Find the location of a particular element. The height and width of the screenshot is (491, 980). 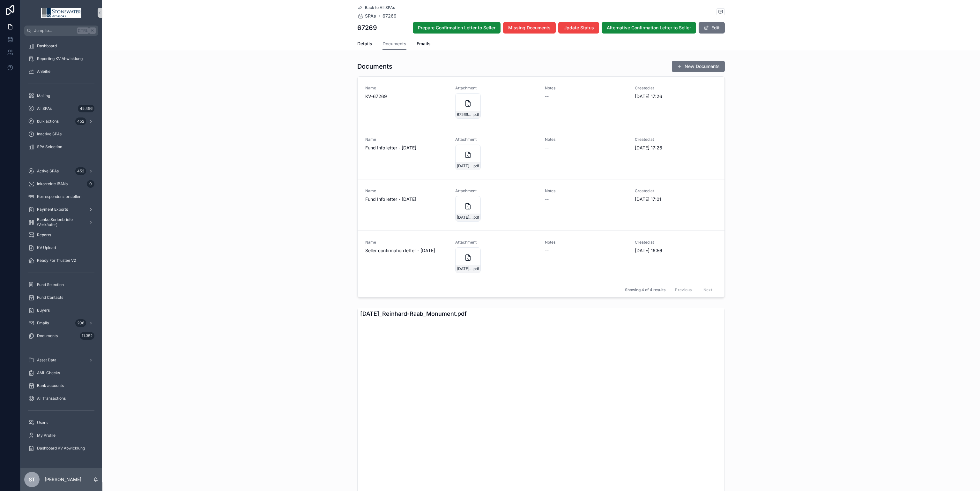

a: Blanko Serienbriefe (Verkäufer) is located at coordinates (61, 222).